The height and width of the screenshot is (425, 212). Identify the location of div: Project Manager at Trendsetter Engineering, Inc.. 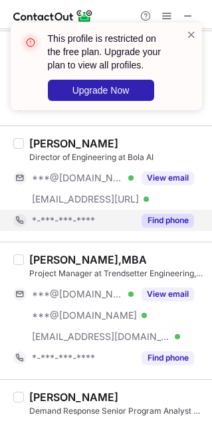
(116, 274).